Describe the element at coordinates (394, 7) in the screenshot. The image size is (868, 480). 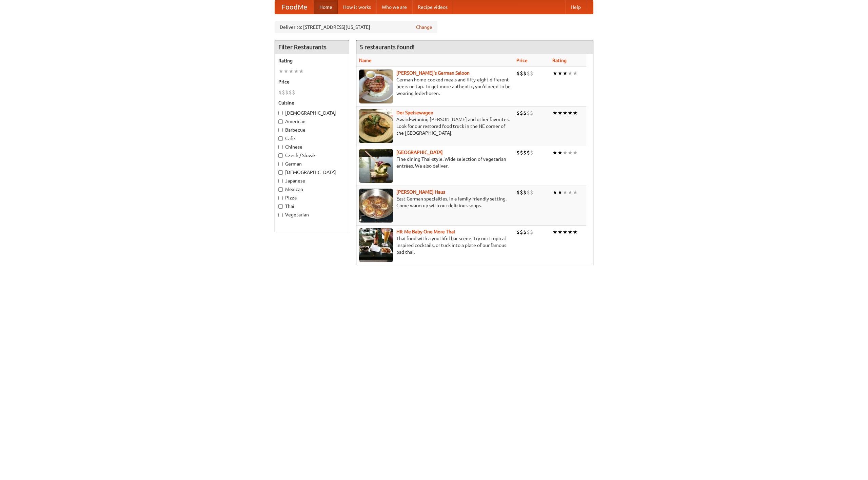
I see `a: Who we are` at that location.